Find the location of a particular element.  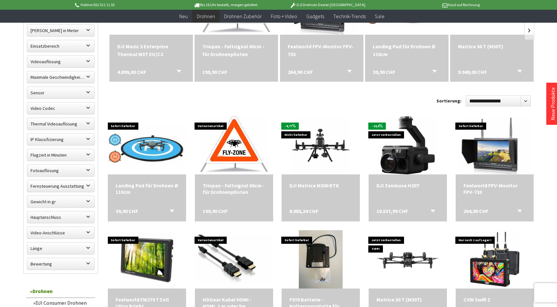

img: Triopan - Faltsignal 60cm - für Drohnenpiloten is located at coordinates (234, 145).